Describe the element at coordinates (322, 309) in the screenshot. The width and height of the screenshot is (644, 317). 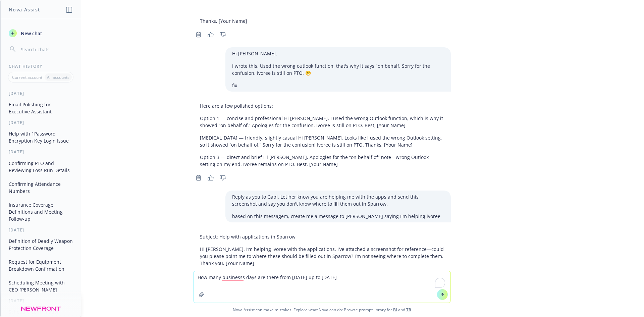
I see `span: Nova Assist can make mistakes. Explore what Nova can do: Browse prompt library for and` at that location.